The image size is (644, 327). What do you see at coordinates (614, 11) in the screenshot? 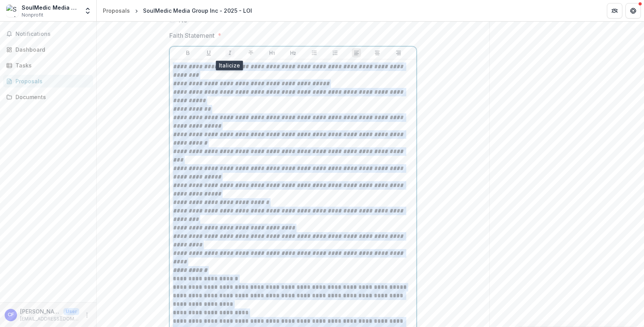
I see `button: Partners` at bounding box center [614, 11].